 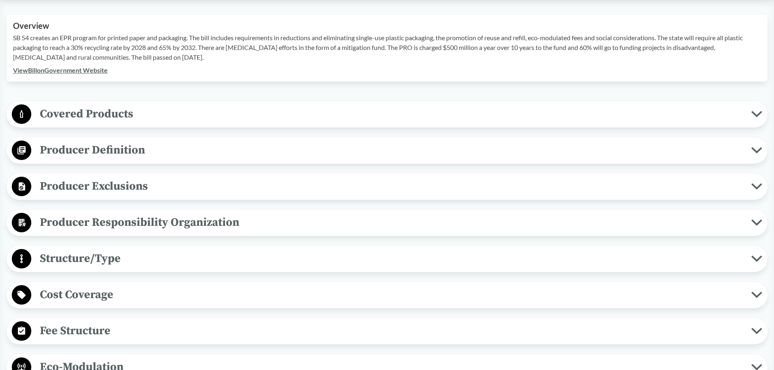 I want to click on button: Producer Exclusions, so click(x=387, y=187).